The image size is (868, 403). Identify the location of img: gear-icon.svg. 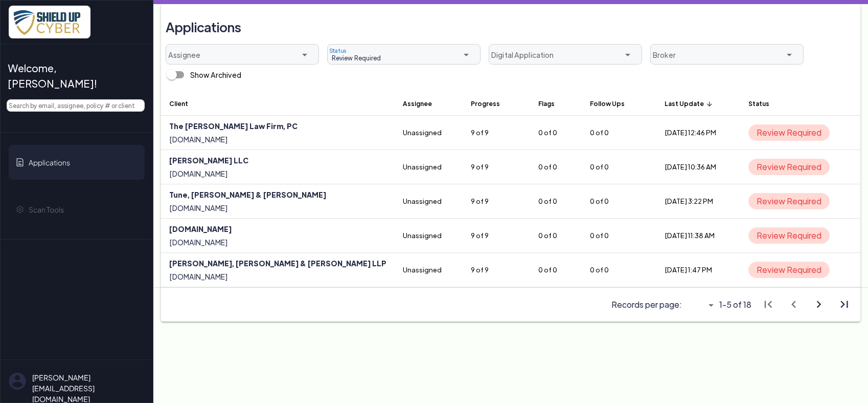
(20, 209).